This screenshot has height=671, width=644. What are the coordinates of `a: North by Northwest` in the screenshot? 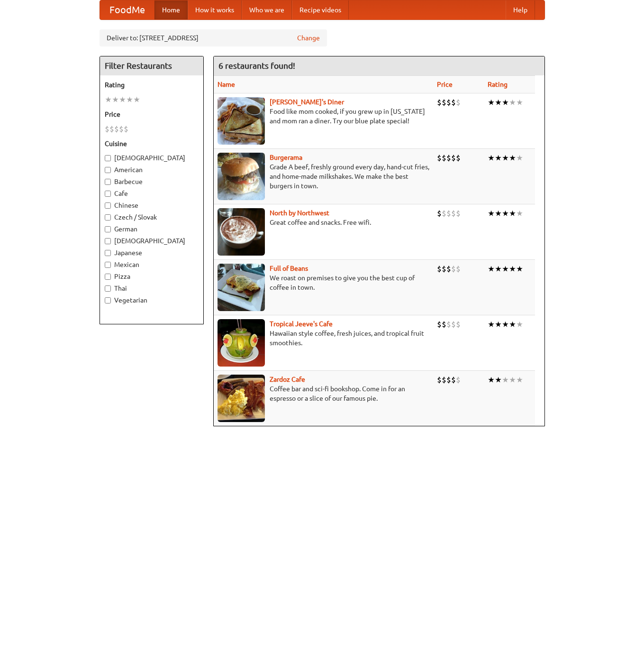 It's located at (299, 213).